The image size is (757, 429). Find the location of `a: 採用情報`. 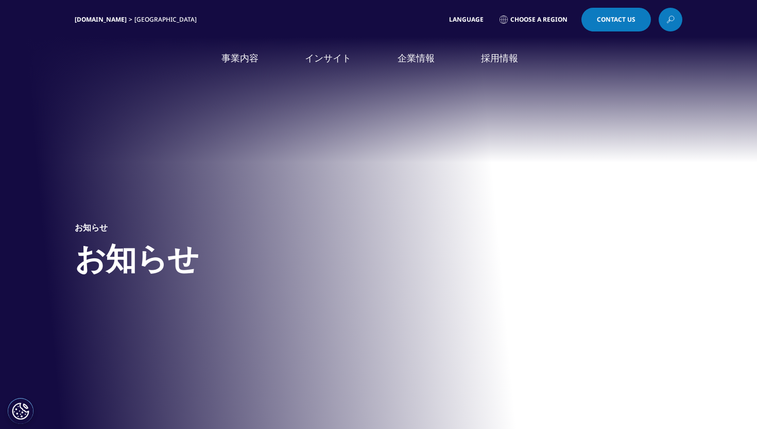

a: 採用情報 is located at coordinates (500, 58).